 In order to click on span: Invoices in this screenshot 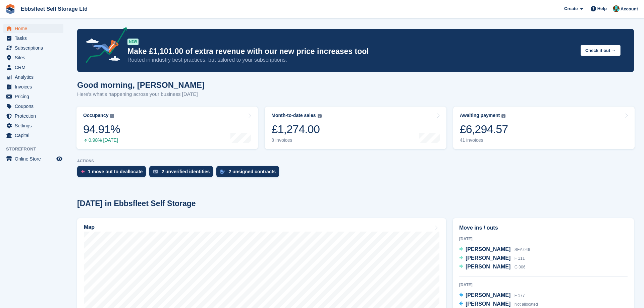, I will do `click(35, 87)`.